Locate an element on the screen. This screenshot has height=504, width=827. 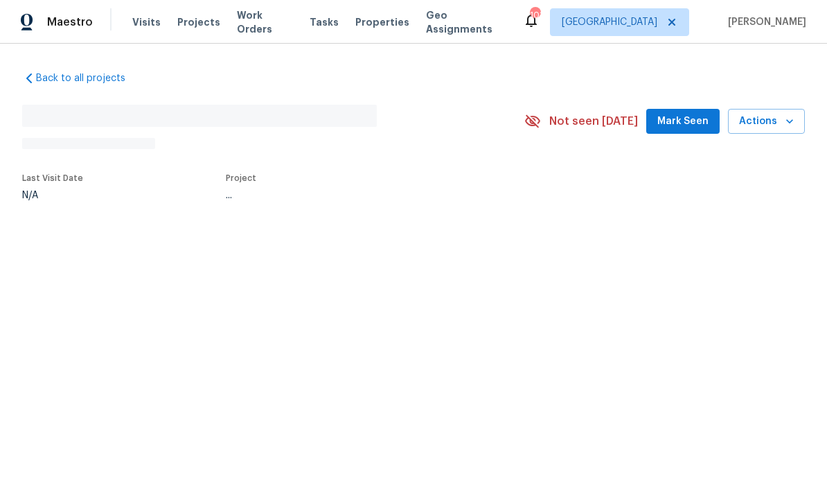
span: Last Visit Date is located at coordinates (52, 178).